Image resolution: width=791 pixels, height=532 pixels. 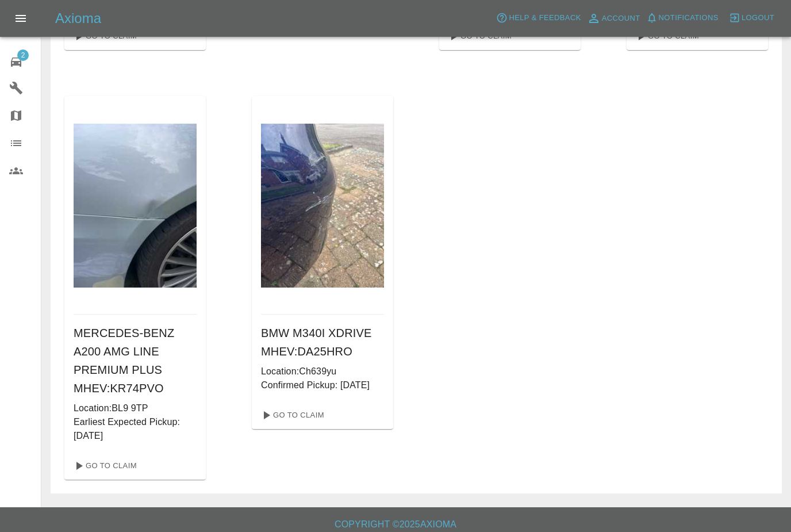 I want to click on button: Logout, so click(x=751, y=18).